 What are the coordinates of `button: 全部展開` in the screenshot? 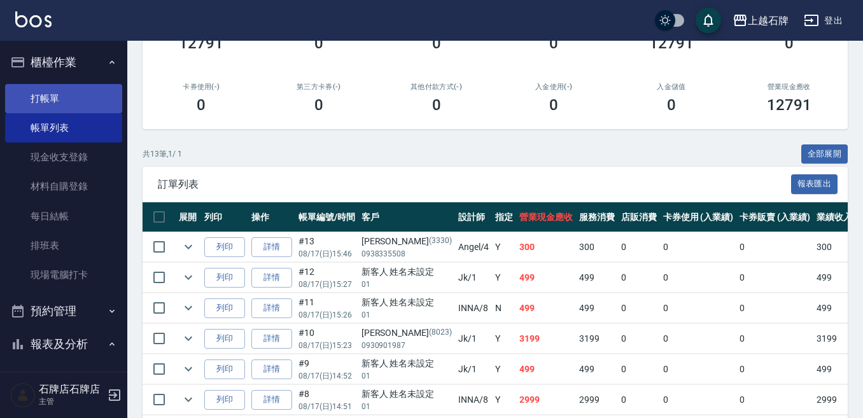 It's located at (825, 154).